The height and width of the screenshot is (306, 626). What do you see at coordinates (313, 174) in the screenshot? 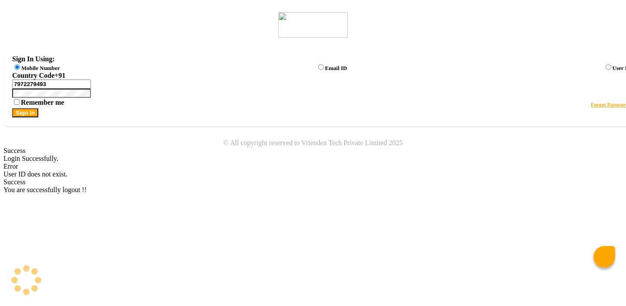
I see `div: User ID does not exist.` at bounding box center [313, 174].